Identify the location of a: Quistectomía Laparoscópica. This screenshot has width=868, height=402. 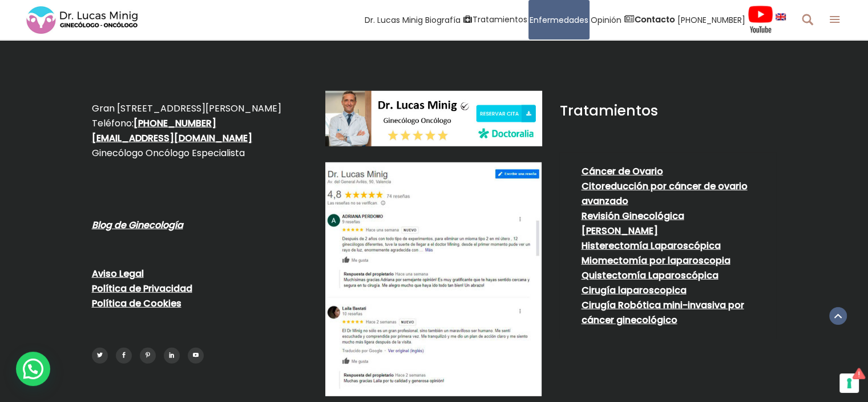
(650, 275).